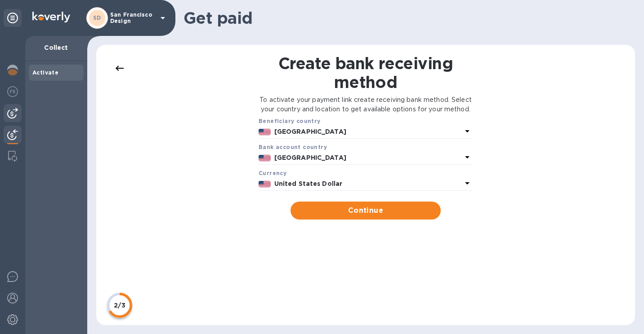  Describe the element at coordinates (293, 147) in the screenshot. I see `b: Bank account cоuntry` at that location.